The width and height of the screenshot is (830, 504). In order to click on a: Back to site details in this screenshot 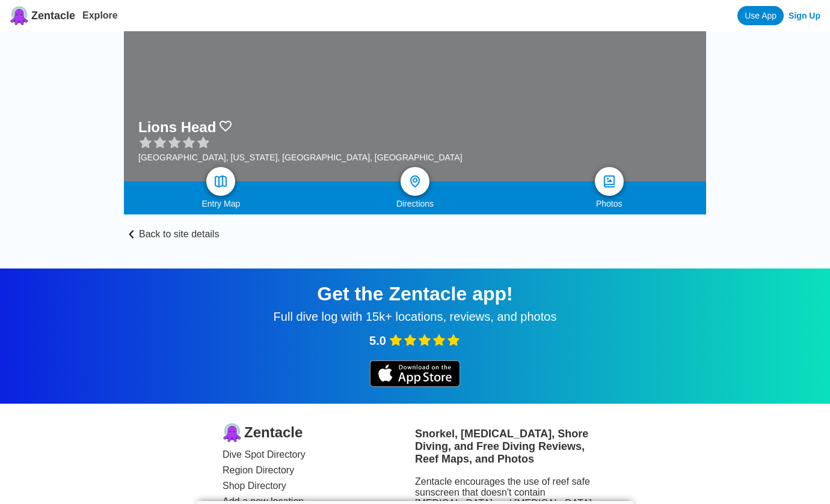, I will do `click(415, 227)`.